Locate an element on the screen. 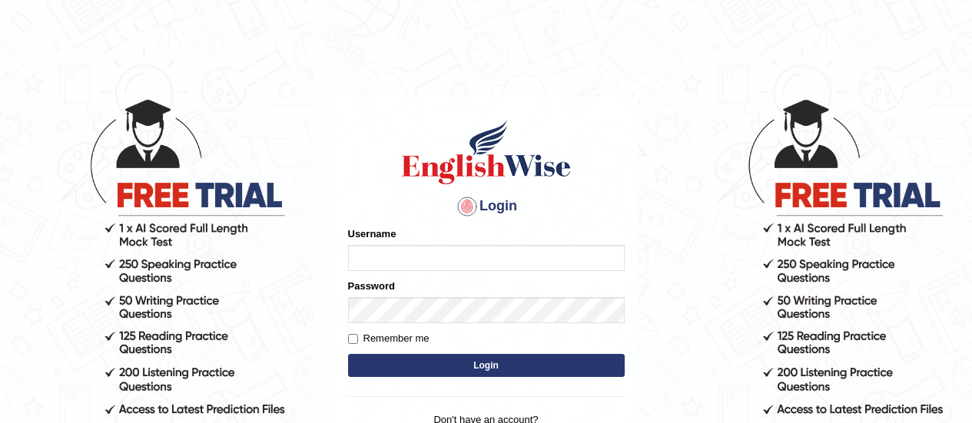 This screenshot has width=972, height=423. img: Logo of English Wise sign in for intelligent practice with AI is located at coordinates (486, 152).